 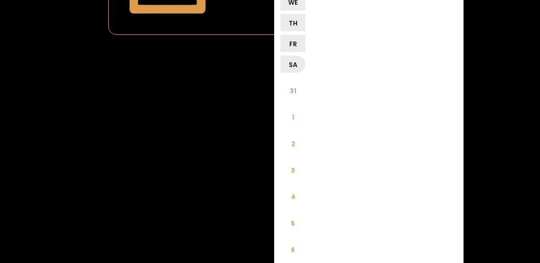 What do you see at coordinates (293, 117) in the screenshot?
I see `li: 1` at bounding box center [293, 117].